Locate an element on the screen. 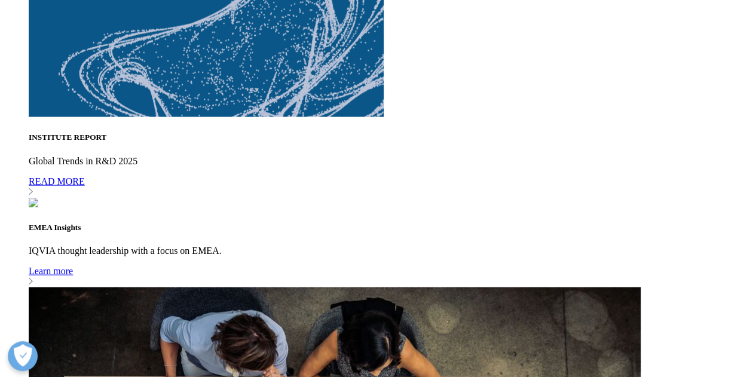 This screenshot has width=756, height=377. h5: EMEA Insights is located at coordinates (390, 228).